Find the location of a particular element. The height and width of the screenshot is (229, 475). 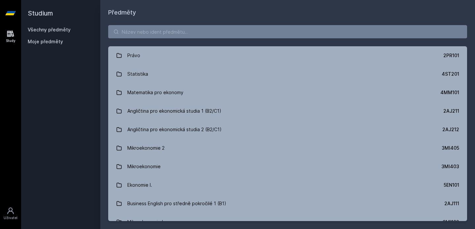

a: Všechny předměty is located at coordinates (49, 29).